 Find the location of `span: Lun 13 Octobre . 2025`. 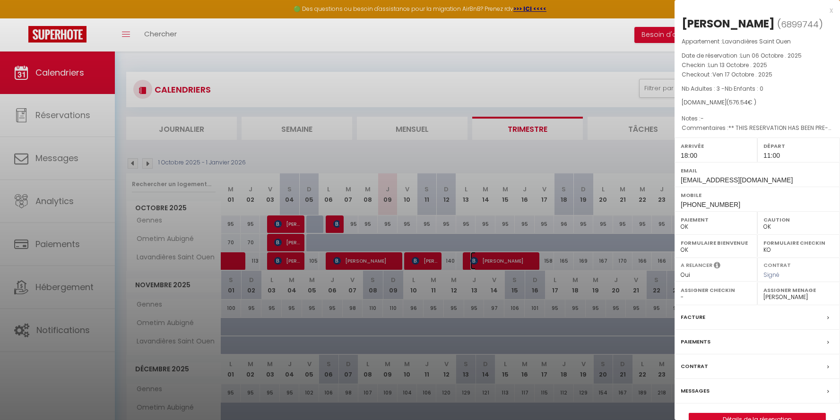

span: Lun 13 Octobre . 2025 is located at coordinates (738, 65).